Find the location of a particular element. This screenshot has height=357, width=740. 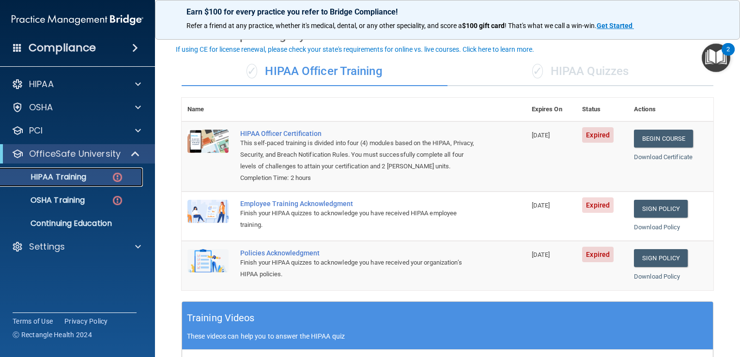

th: Status is located at coordinates (602, 109).